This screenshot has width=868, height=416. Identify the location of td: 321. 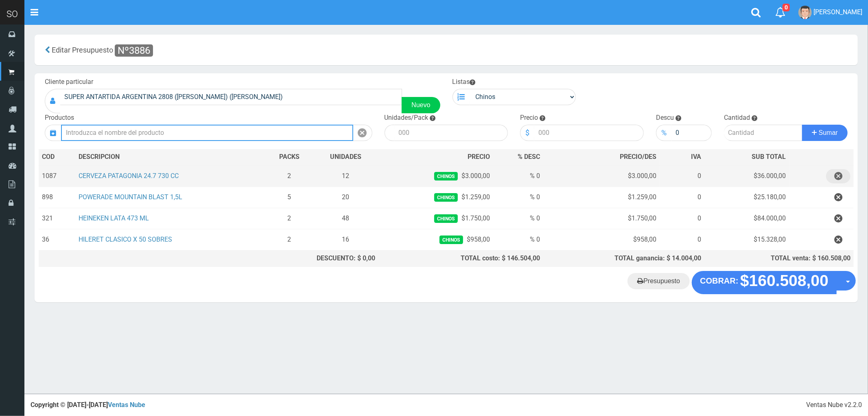
(57, 218).